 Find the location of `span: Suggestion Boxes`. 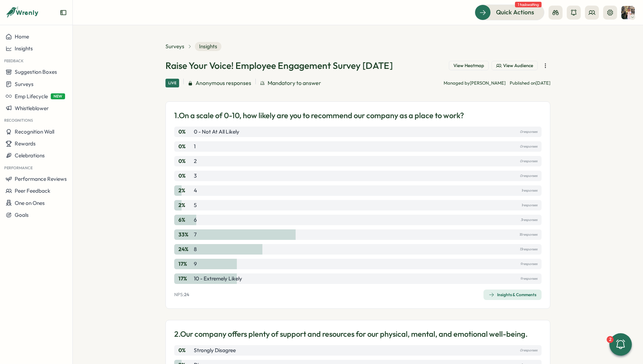

span: Suggestion Boxes is located at coordinates (36, 72).